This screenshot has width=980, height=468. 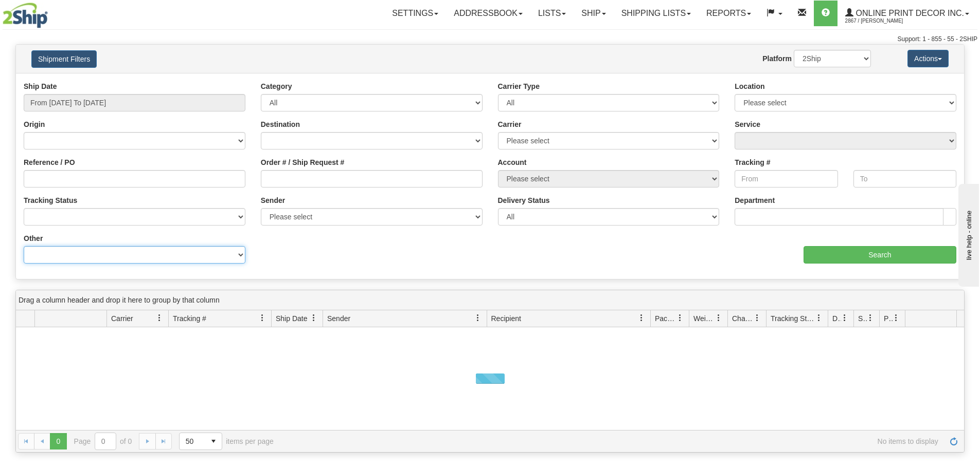 What do you see at coordinates (552, 13) in the screenshot?
I see `a: Lists` at bounding box center [552, 13].